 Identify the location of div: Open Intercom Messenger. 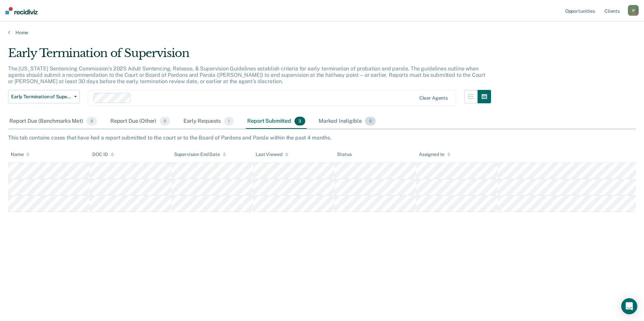
(630, 307).